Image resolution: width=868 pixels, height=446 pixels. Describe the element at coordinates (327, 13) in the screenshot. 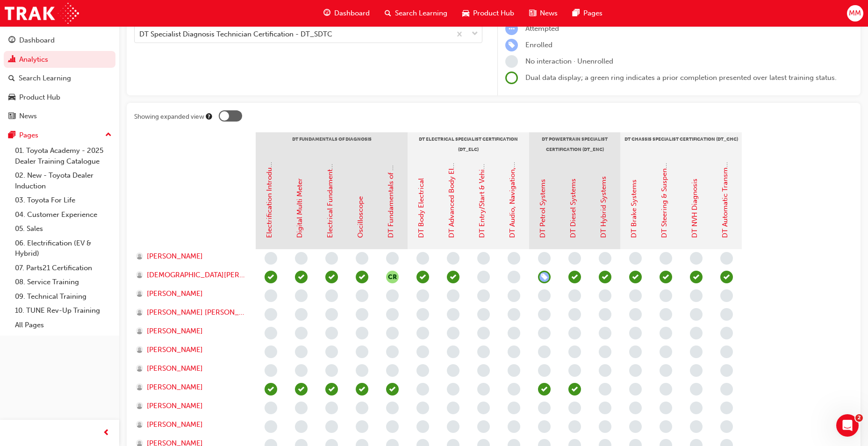

I see `span: guage-icon` at that location.